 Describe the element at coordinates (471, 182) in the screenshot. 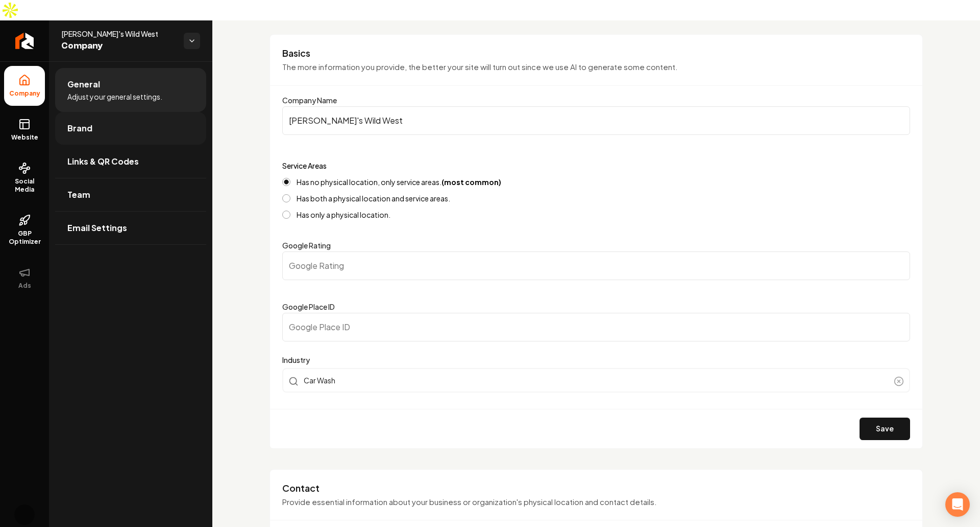

I see `strong: (most common)` at that location.